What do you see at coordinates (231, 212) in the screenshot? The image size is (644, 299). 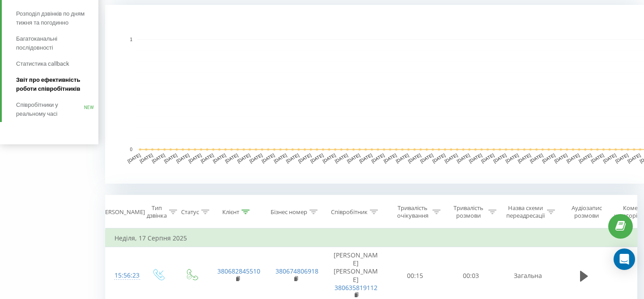 I see `div: Клієнт` at bounding box center [231, 212].